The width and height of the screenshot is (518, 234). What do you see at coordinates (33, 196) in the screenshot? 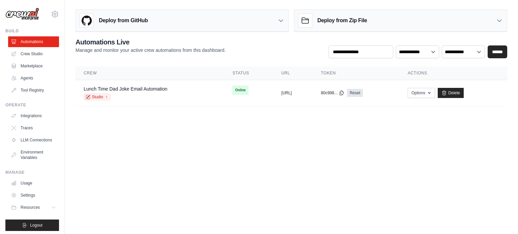
I see `a: Settings` at bounding box center [33, 196].